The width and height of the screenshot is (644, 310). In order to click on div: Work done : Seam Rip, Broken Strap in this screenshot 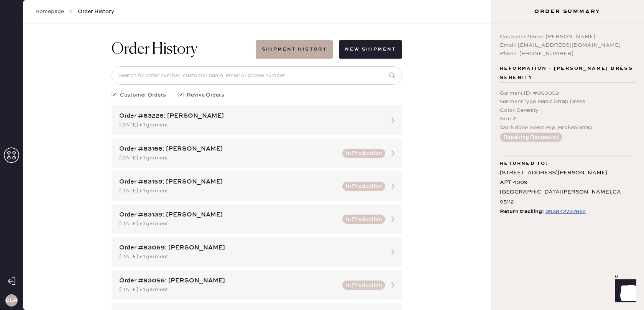, I will do `click(568, 127)`.